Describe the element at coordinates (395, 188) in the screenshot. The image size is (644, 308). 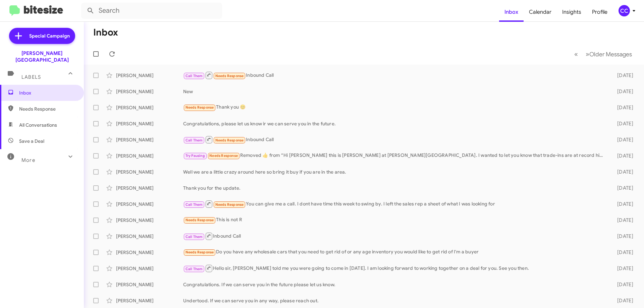
I see `div: Thank you for the update.` at that location.